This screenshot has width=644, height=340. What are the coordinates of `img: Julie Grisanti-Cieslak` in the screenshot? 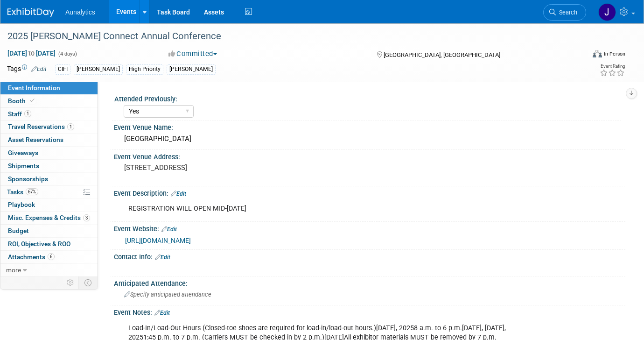 It's located at (607, 12).